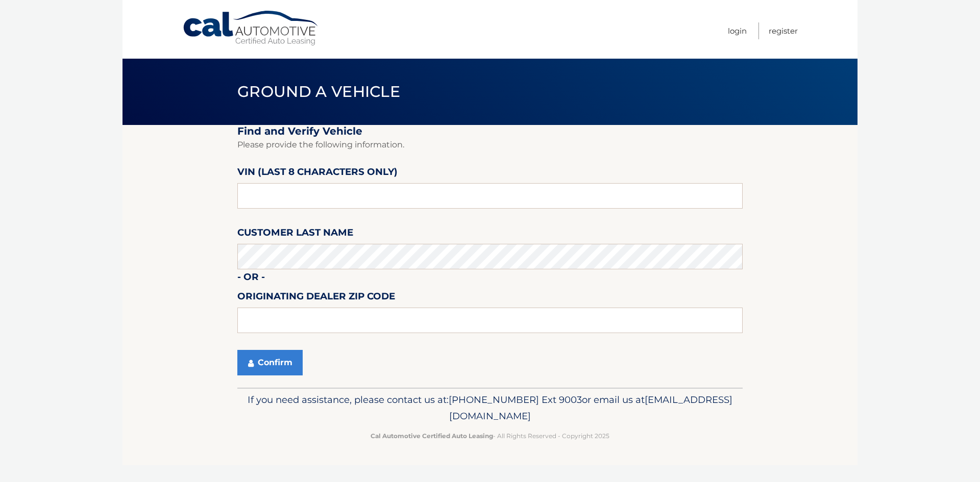  Describe the element at coordinates (317, 173) in the screenshot. I see `label: VIN (last 8 characters only)` at that location.